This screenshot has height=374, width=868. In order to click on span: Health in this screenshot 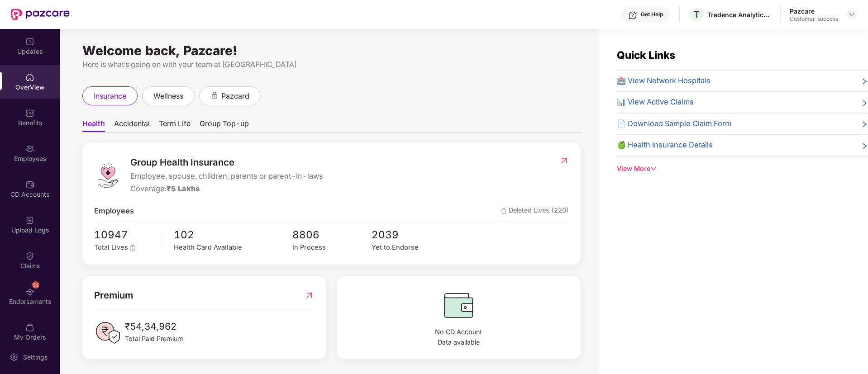, I will do `click(93, 126)`.